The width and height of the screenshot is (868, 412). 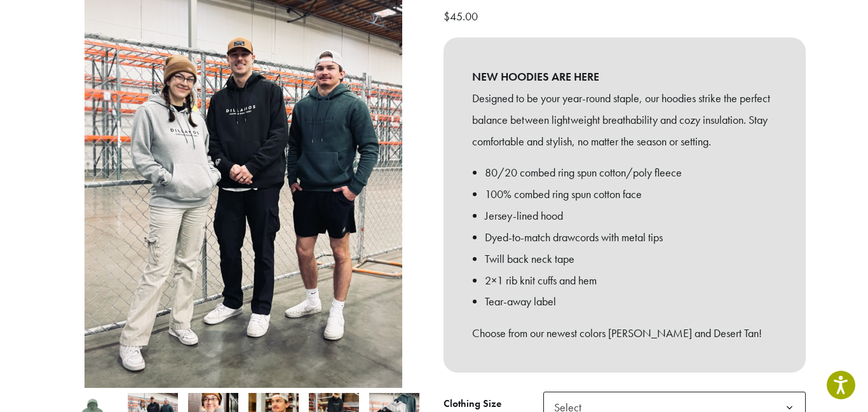 I want to click on li: Jersey-lined hood, so click(x=631, y=216).